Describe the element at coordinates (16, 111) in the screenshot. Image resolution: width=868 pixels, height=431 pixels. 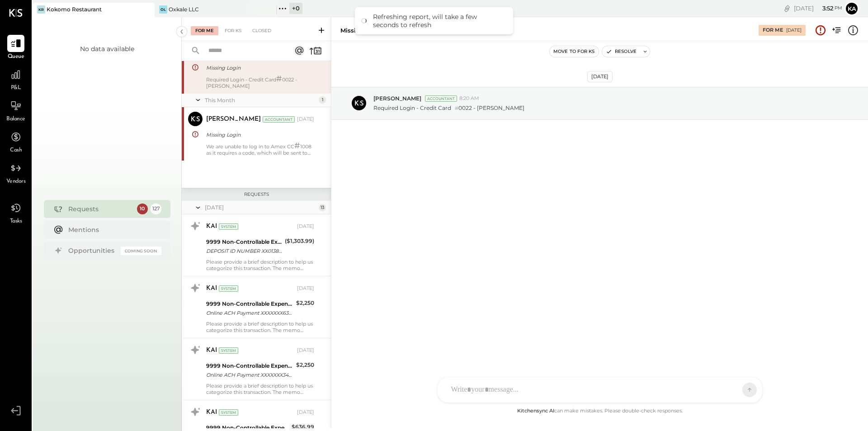
I see `a: Balance` at that location.